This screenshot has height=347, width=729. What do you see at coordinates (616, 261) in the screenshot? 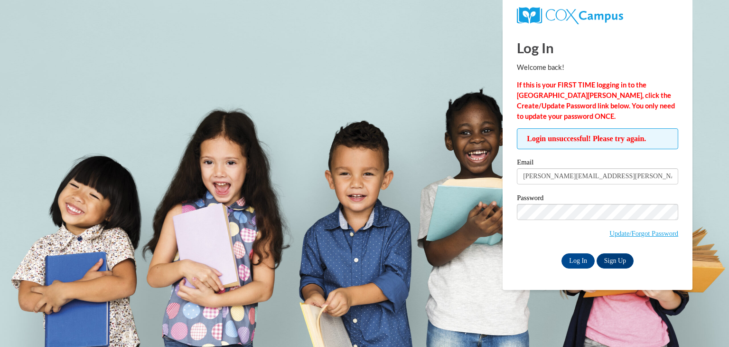
I see `a: Sign Up` at bounding box center [616, 261].